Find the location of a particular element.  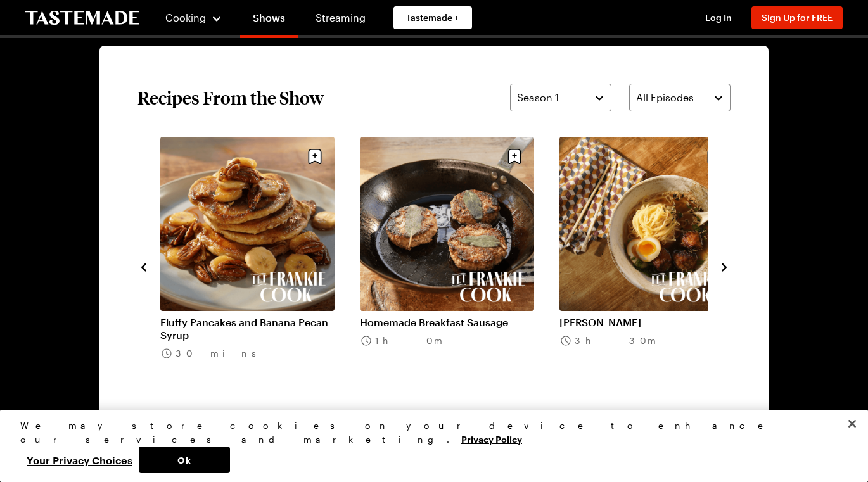

a: To Tastemade Home Page is located at coordinates (82, 17).